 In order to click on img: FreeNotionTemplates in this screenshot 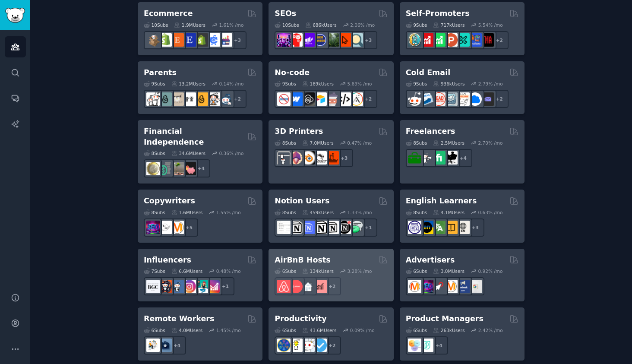, I will do `click(308, 227)`.